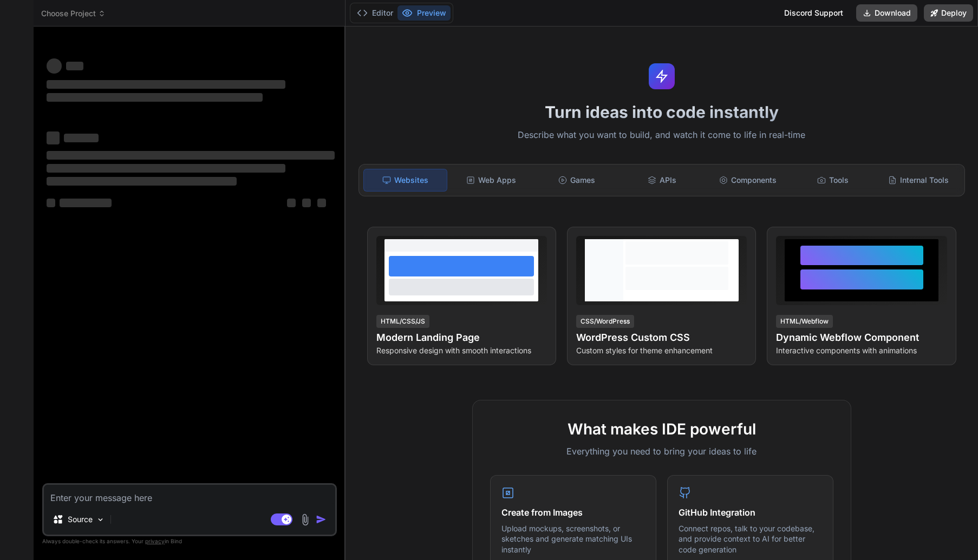 Image resolution: width=978 pixels, height=560 pixels. I want to click on h1: Turn ideas into code instantly, so click(662, 112).